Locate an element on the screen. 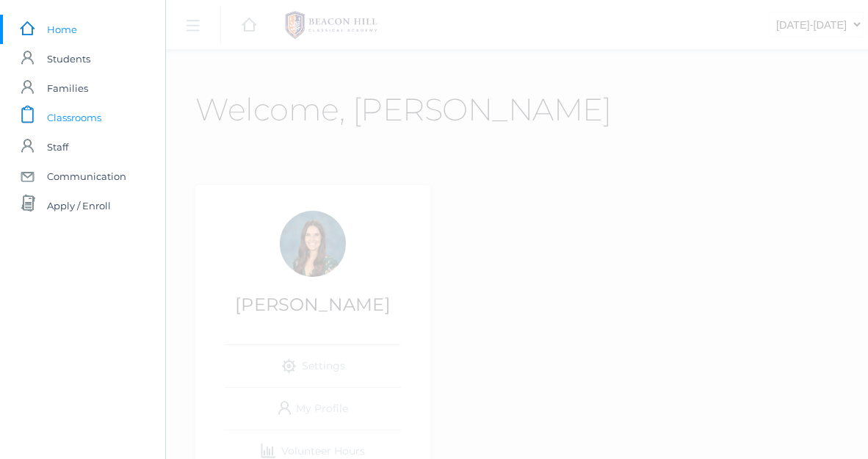  span: Students is located at coordinates (68, 58).